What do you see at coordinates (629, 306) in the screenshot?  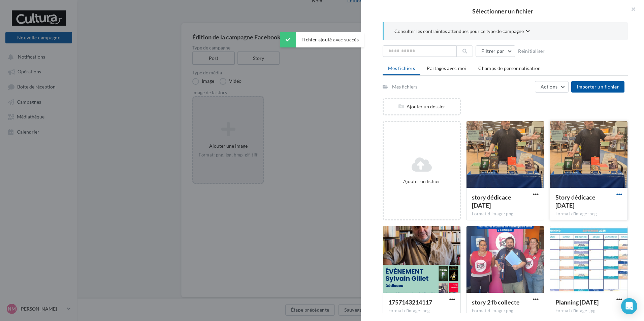 I see `div: Open Intercom Messenger` at bounding box center [629, 306].